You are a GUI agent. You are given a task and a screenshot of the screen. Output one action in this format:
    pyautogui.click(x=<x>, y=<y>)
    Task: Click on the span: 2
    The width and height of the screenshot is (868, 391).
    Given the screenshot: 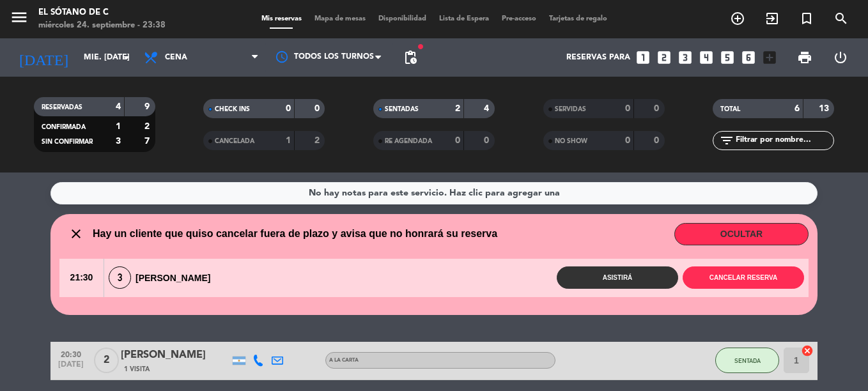 What is the action you would take?
    pyautogui.click(x=106, y=361)
    